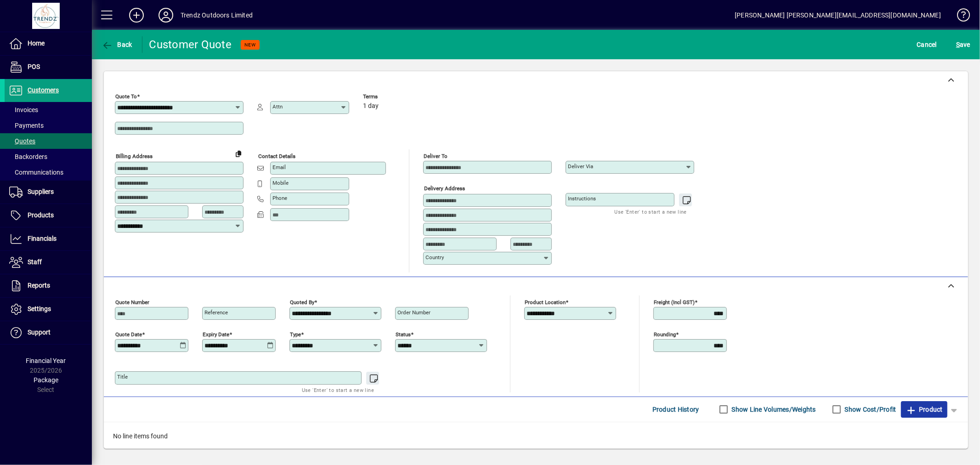 The width and height of the screenshot is (980, 465). I want to click on span: Staff, so click(34, 262).